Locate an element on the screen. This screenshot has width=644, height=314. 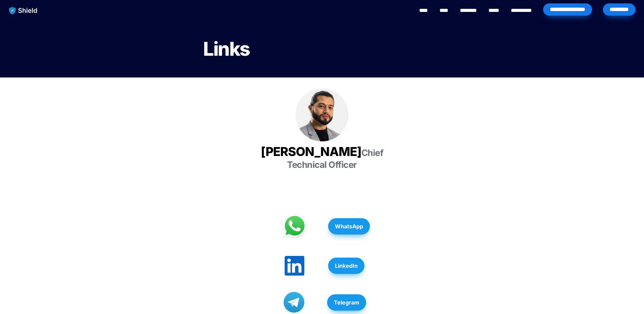
a: LinkedIn is located at coordinates (346, 266).